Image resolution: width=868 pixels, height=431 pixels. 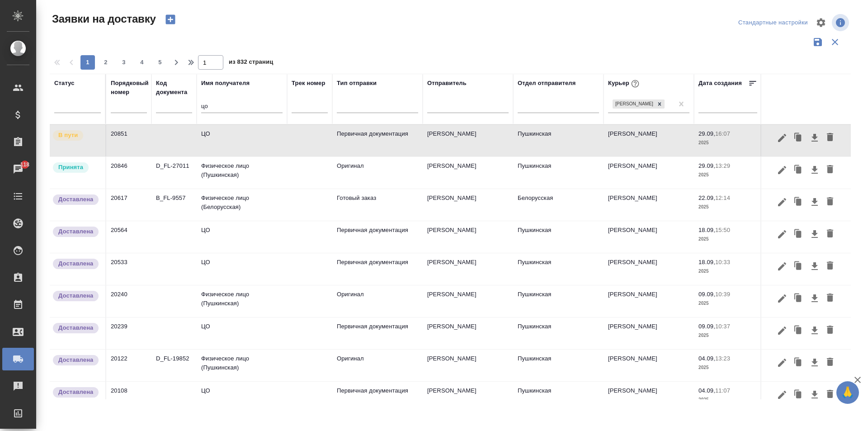 I want to click on p: 18.09,, so click(x=706, y=261).